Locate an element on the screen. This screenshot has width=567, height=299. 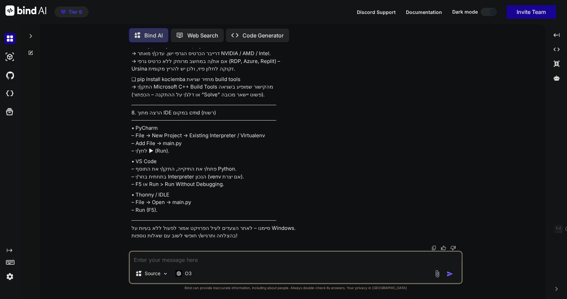
img: Pick Models is located at coordinates (165, 274).